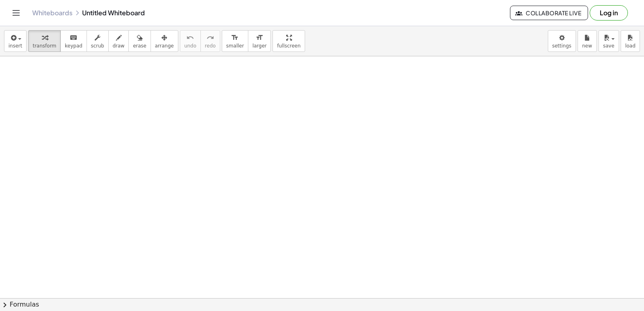 Image resolution: width=644 pixels, height=311 pixels. Describe the element at coordinates (44, 41) in the screenshot. I see `button: transform` at that location.